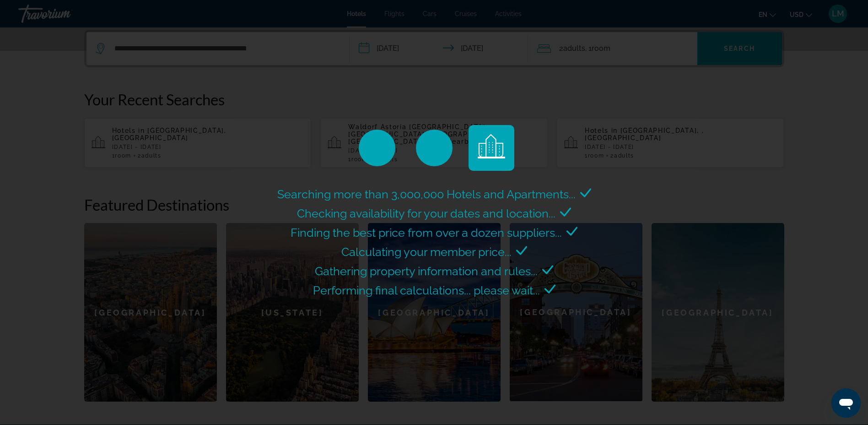 This screenshot has width=868, height=425. I want to click on span: Gathering property information and rules..., so click(426, 271).